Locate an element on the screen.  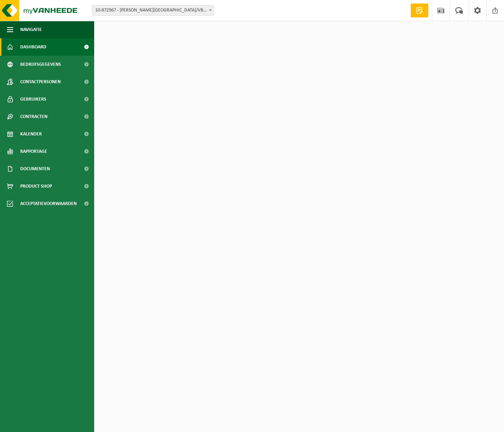
span: Gebruikers is located at coordinates (33, 99).